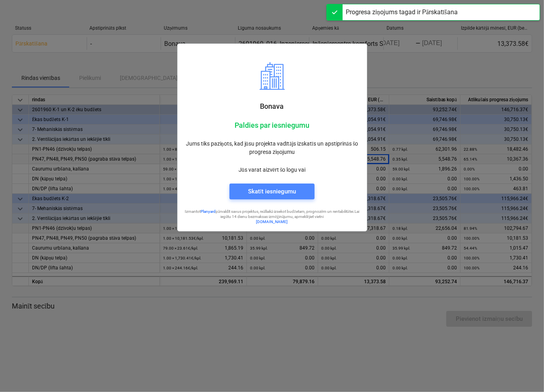 Image resolution: width=544 pixels, height=392 pixels. What do you see at coordinates (272, 191) in the screenshot?
I see `button: Skatīt iesniegumu` at bounding box center [272, 191].